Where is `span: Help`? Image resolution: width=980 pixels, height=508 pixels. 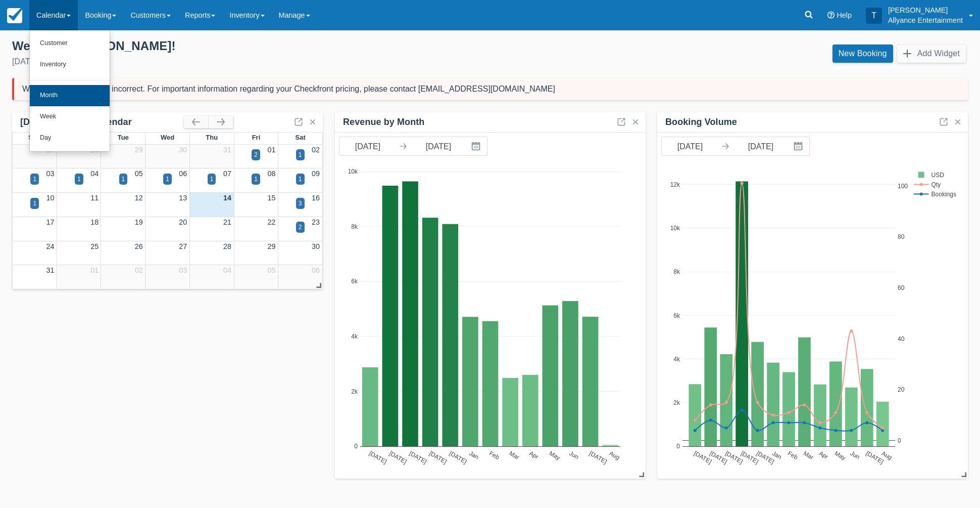 span: Help is located at coordinates (844, 15).